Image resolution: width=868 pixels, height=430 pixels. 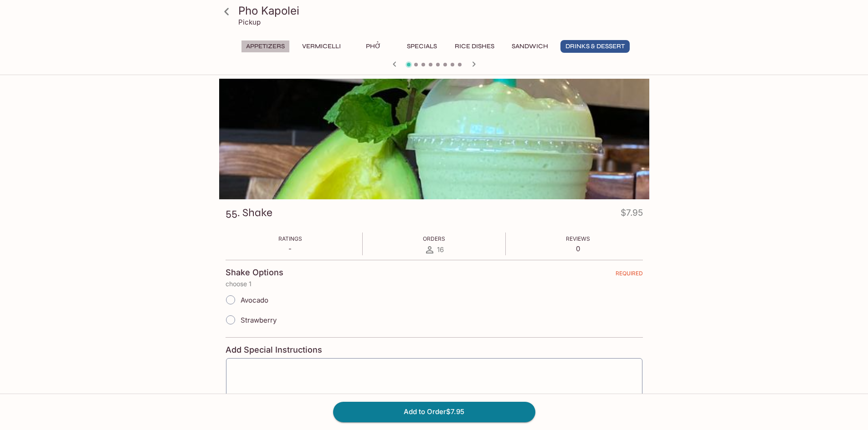 I want to click on button: Drinks & Dessert, so click(x=595, y=47).